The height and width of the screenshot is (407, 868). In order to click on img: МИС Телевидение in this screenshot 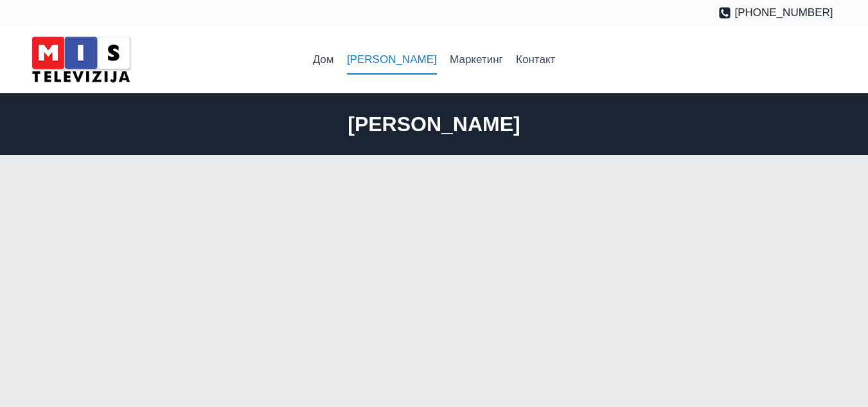, I will do `click(81, 59)`.